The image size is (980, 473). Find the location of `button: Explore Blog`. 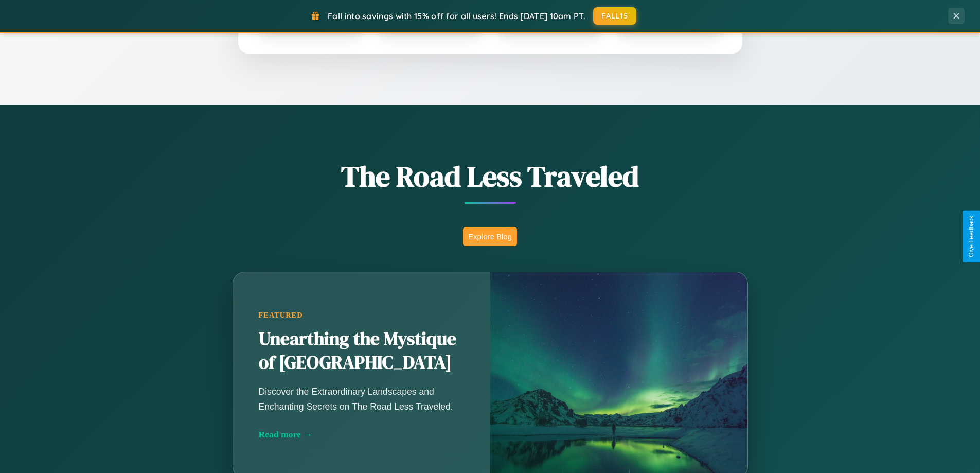

button: Explore Blog is located at coordinates (490, 236).